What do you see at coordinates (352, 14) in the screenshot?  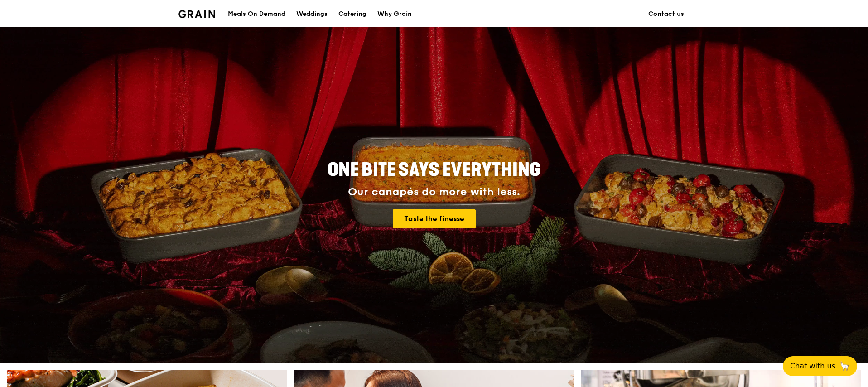 I see `a: Catering` at bounding box center [352, 14].